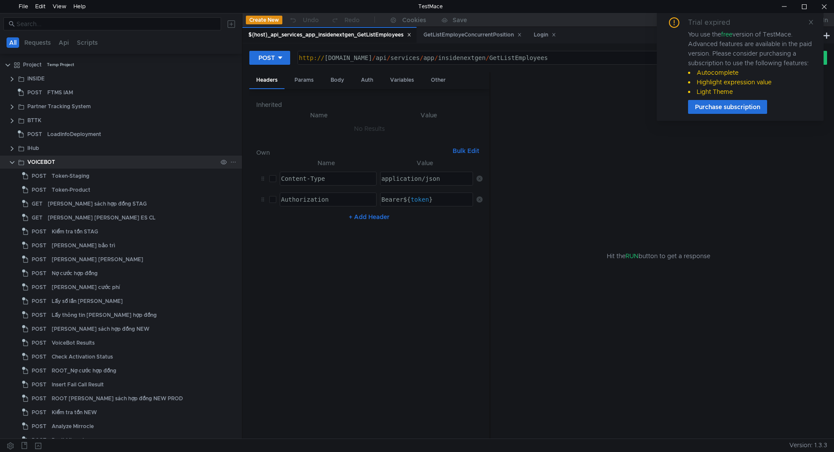  I want to click on nz-embed-empty: No Results, so click(369, 129).